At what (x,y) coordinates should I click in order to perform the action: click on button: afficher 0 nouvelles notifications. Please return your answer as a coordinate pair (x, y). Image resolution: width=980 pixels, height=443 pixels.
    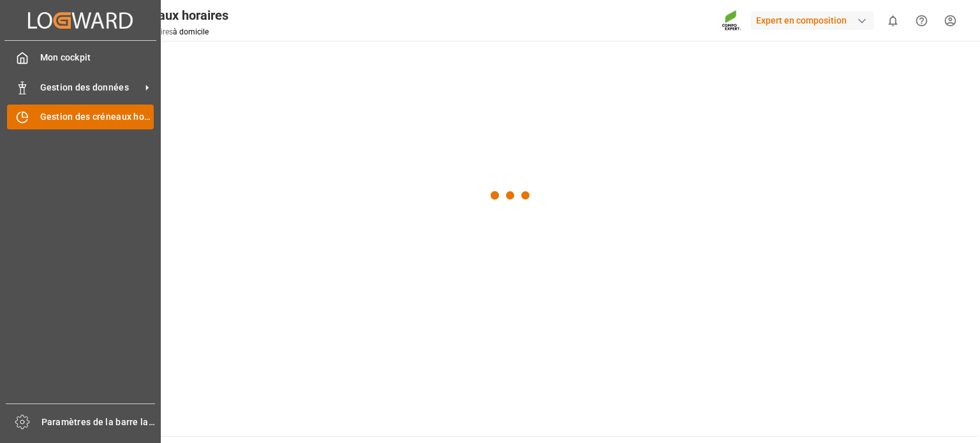
    Looking at the image, I should click on (893, 21).